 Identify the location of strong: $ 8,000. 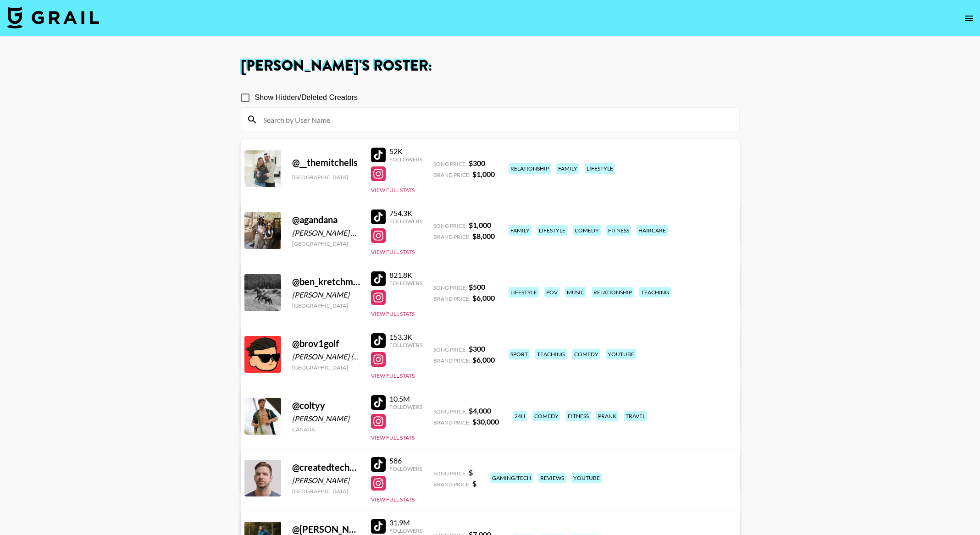
(483, 236).